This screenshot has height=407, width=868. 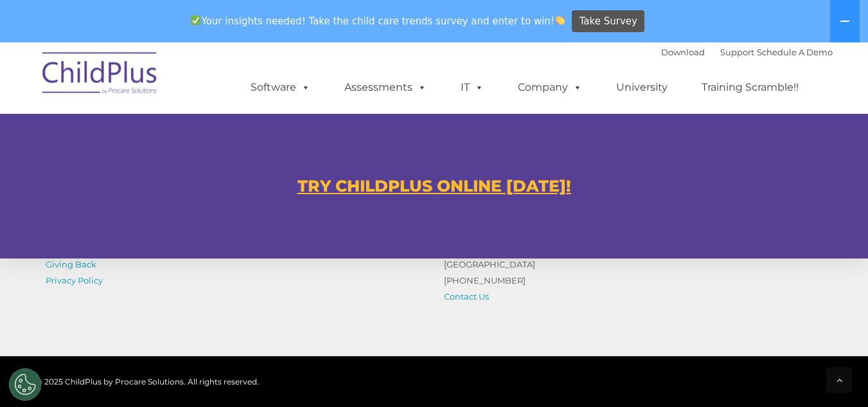 I want to click on a: Assessments, so click(x=386, y=88).